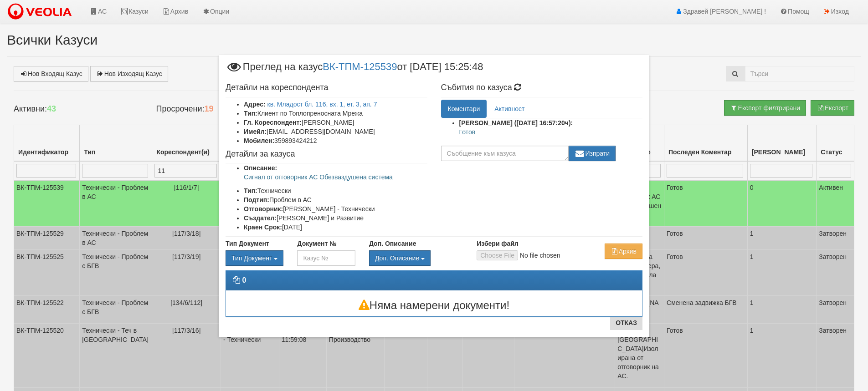 This screenshot has height=391, width=868. What do you see at coordinates (392, 243) in the screenshot?
I see `label: Доп. Описание` at bounding box center [392, 243].